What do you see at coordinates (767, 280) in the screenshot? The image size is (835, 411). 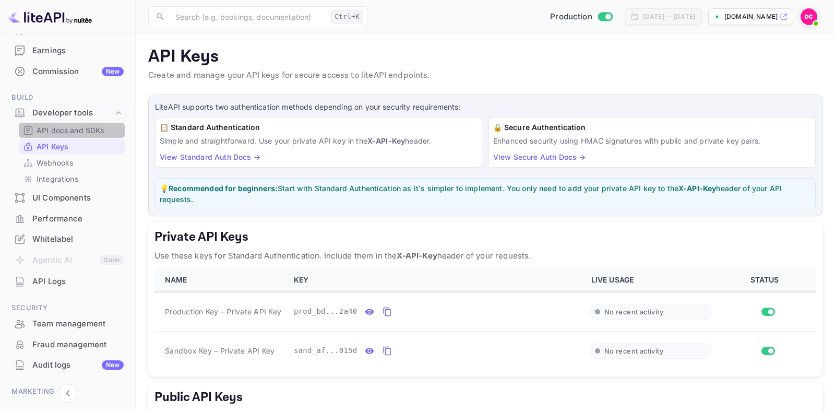 I see `th: STATUS` at bounding box center [767, 280].